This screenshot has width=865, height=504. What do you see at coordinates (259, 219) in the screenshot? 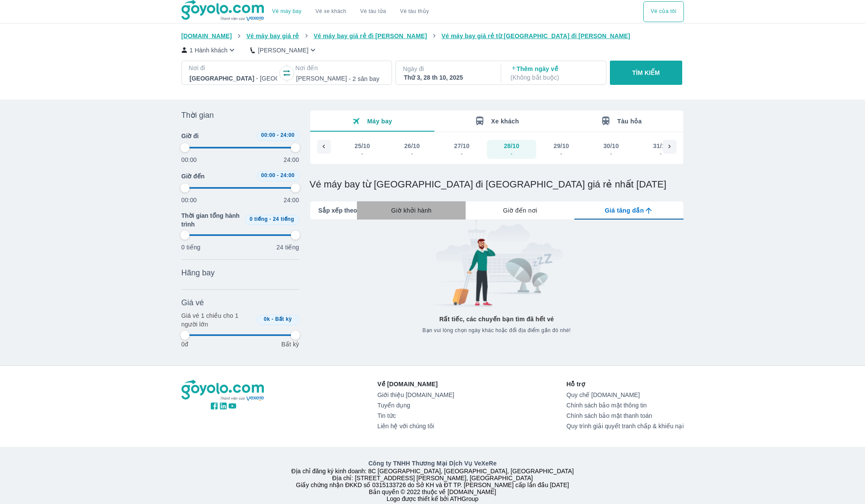
I see `span: 0 tiếng` at bounding box center [259, 219].